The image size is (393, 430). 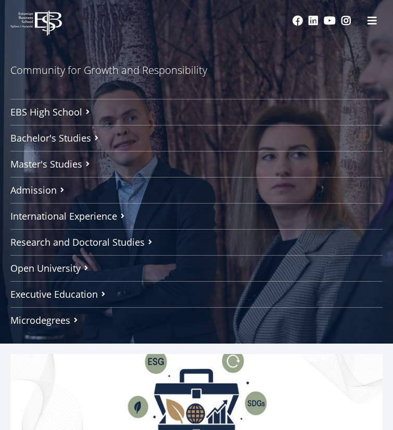 I want to click on a: Open University, so click(x=196, y=268).